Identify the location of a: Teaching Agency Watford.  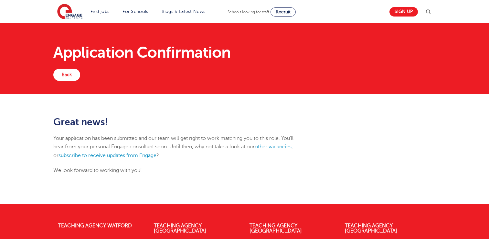
(95, 225).